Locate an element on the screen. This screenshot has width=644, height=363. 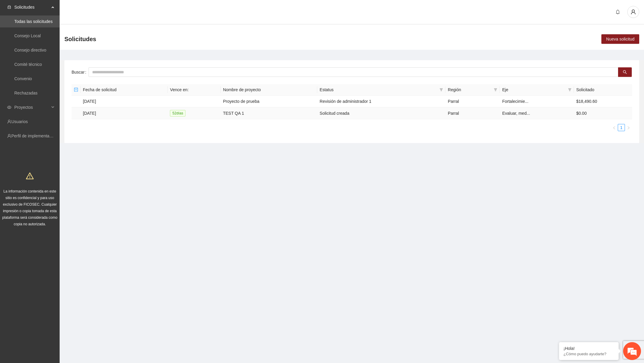
span: Estatus is located at coordinates (378, 90).